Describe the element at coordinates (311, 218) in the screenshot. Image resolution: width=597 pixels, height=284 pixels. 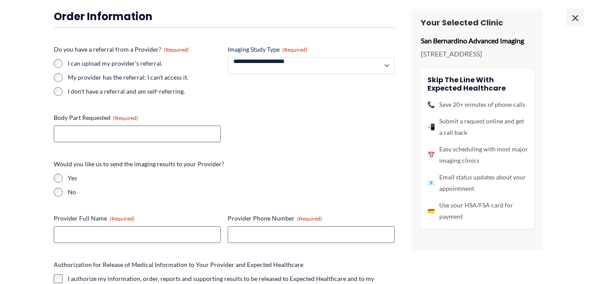
I see `label: Provider Phone Number` at that location.